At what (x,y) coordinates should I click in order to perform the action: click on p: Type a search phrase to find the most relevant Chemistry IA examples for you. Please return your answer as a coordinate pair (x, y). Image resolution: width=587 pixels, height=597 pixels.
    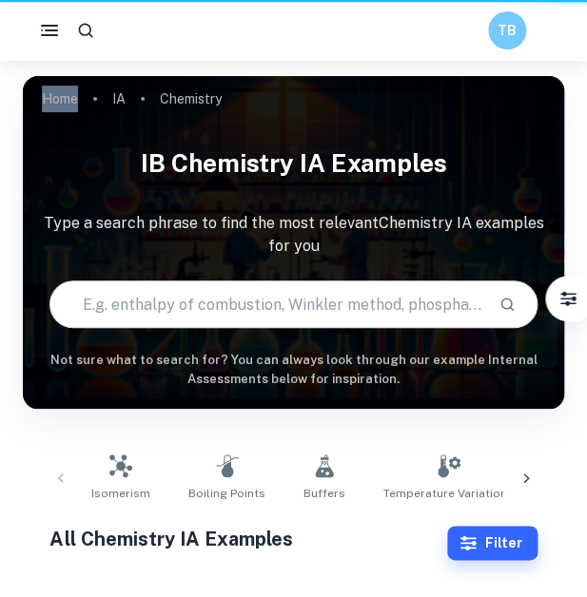
    Looking at the image, I should click on (293, 235).